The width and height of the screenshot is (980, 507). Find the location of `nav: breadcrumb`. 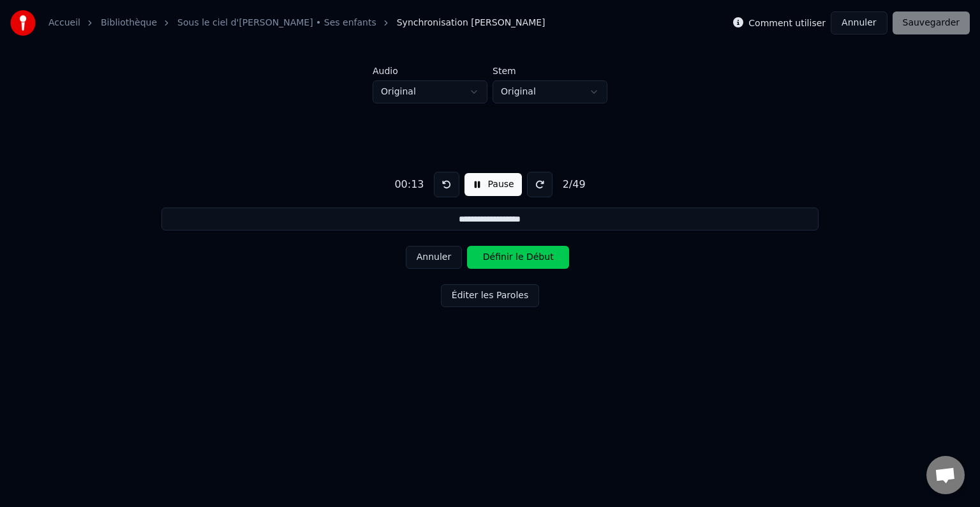

nav: breadcrumb is located at coordinates (297, 23).